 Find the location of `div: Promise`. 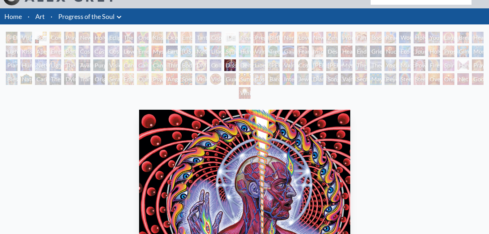

div: Promise is located at coordinates (346, 37).